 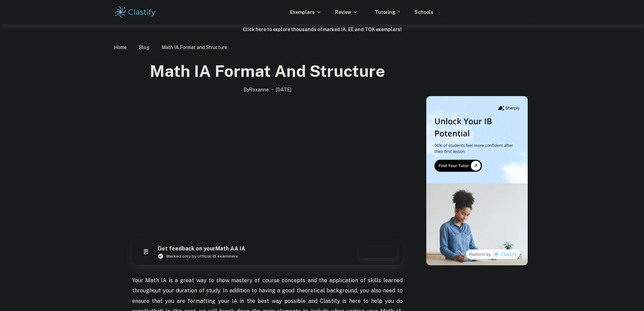 What do you see at coordinates (506, 12) in the screenshot?
I see `button: UPGRADE NOW` at bounding box center [506, 12].